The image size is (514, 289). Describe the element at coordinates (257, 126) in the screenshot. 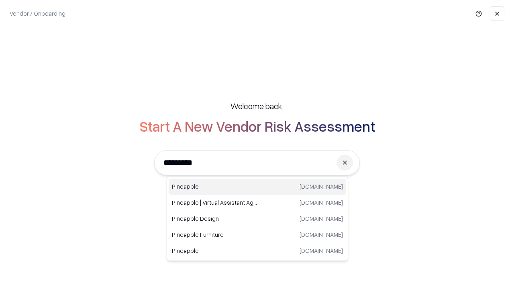

I see `h2: Start A New Vendor Risk Assessment` at that location.